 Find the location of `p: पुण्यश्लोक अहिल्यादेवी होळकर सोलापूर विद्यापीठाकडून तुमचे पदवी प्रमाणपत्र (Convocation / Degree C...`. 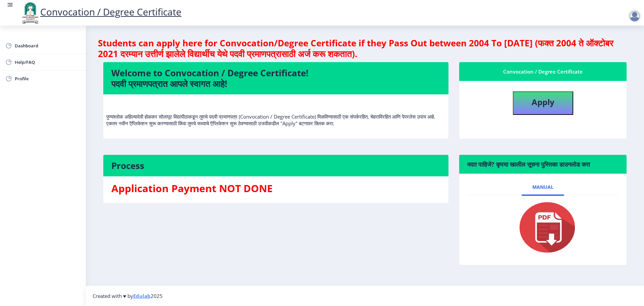

p: पुण्यश्लोक अहिल्यादेवी होळकर सोलापूर विद्यापीठाकडून तुमचे पदवी प्रमाणपत्र (Convocation / Degree C... is located at coordinates (276, 113).